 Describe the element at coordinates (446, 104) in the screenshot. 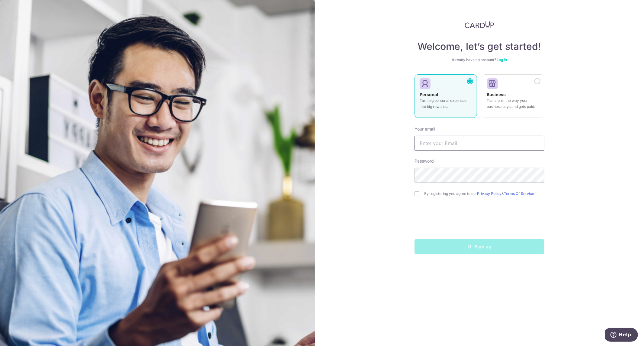

I see `p: Turn big personal expenses into big rewards.` at that location.